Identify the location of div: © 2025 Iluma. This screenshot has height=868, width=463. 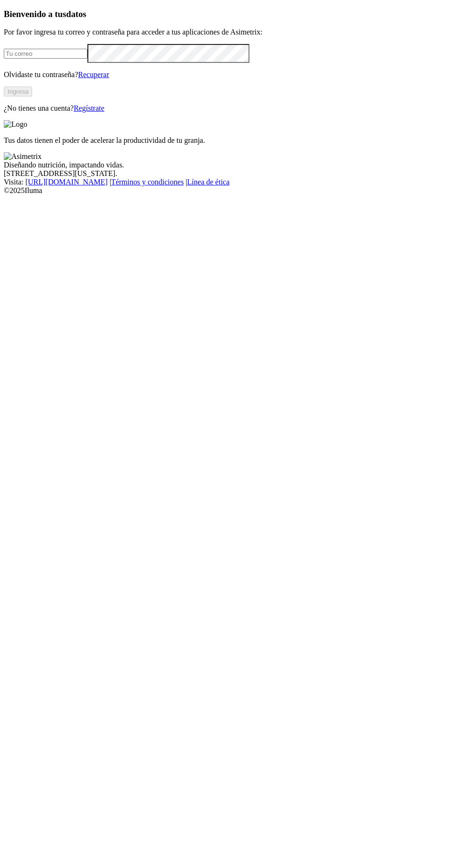
(231, 191).